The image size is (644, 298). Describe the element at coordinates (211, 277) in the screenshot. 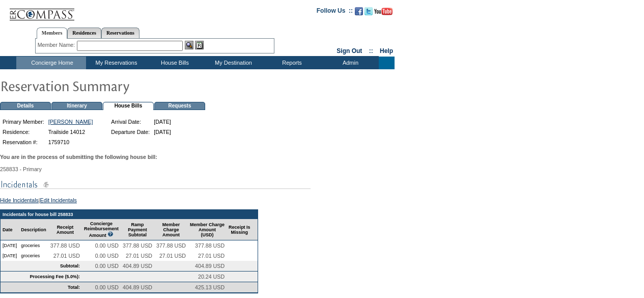

I see `span: 20.24 USD` at that location.